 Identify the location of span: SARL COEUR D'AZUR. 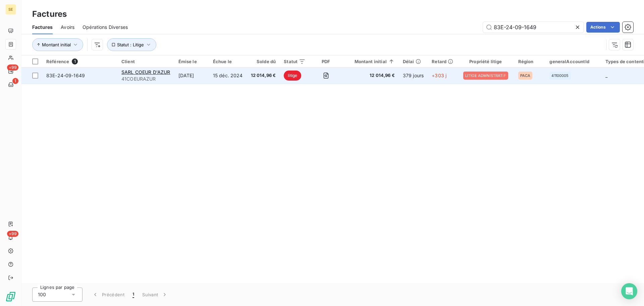
(146, 72).